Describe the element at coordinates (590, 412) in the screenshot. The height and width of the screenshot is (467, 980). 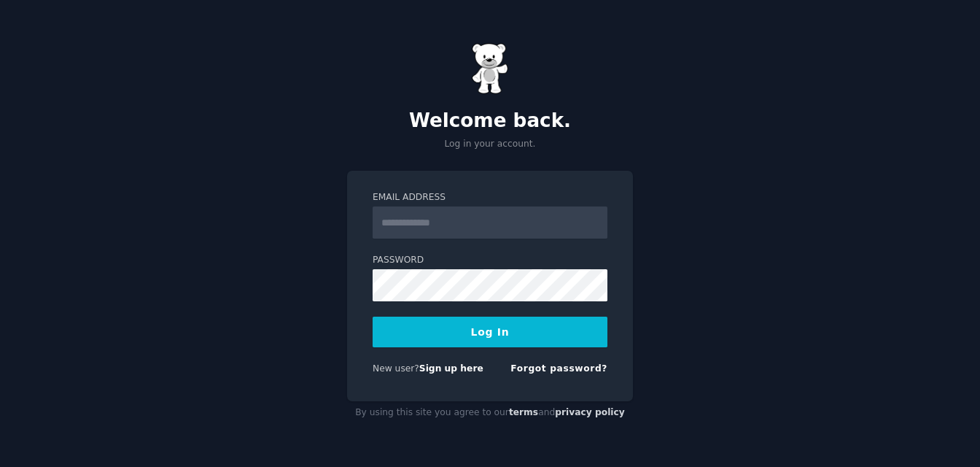
I see `a: privacy policy` at that location.